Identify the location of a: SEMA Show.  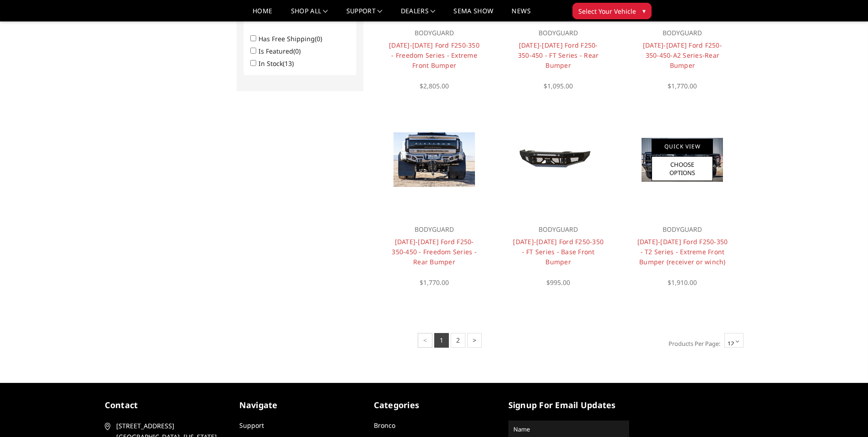
(473, 14).